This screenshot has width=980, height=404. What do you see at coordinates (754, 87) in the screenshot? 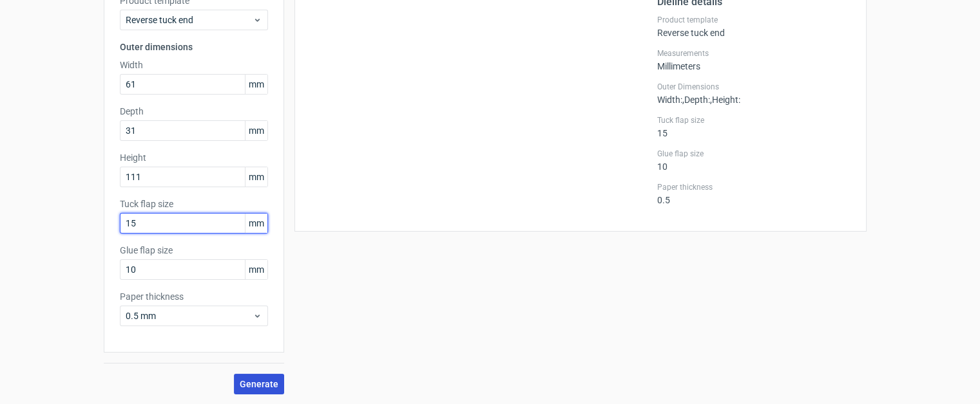
I see `label: Outer Dimensions` at bounding box center [754, 87].